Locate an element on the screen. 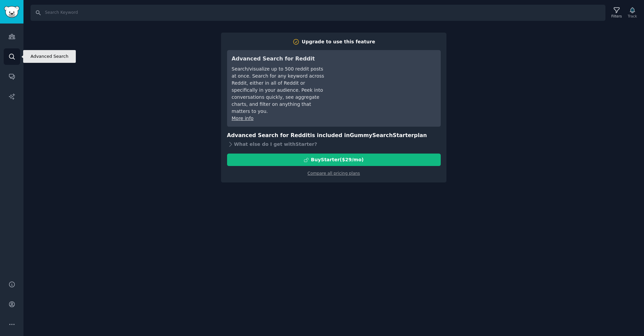 The image size is (644, 336). div: Search/visualize up to 500 reddit posts at once. Search for any keyword across Reddit, either in ... is located at coordinates (279, 89).